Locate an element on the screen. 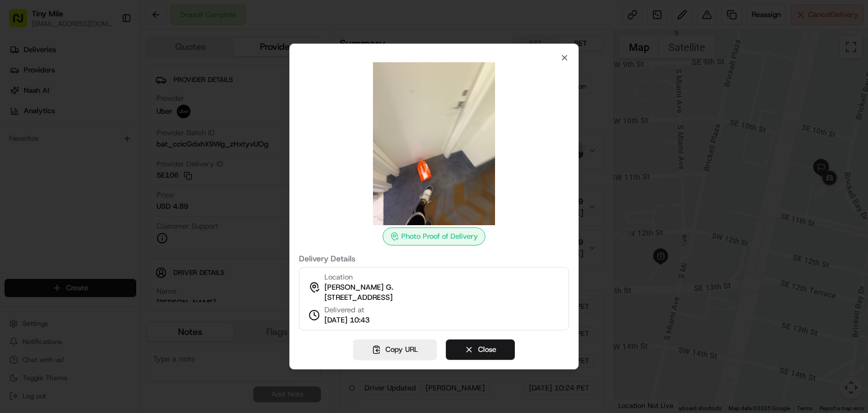 The height and width of the screenshot is (413, 868). div: Start new chat is located at coordinates (112, 114).